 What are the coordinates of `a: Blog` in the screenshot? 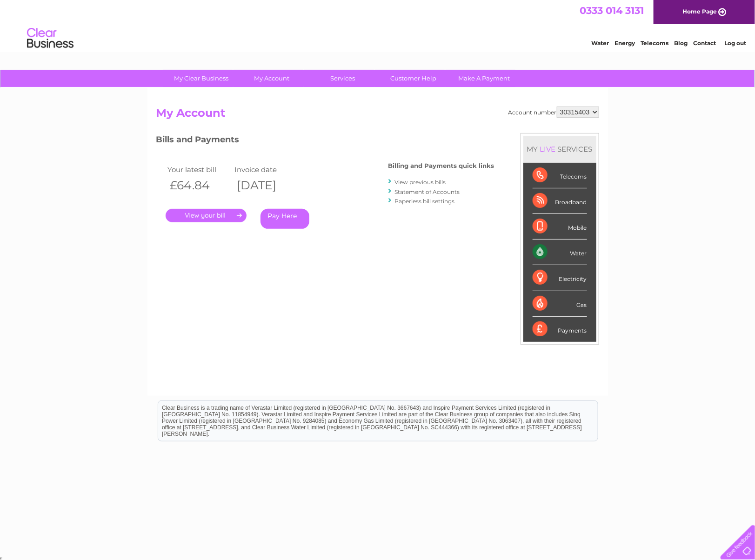 It's located at (681, 43).